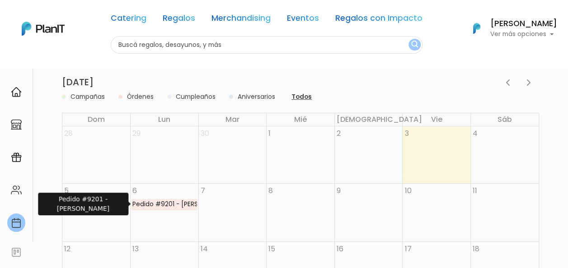 The height and width of the screenshot is (268, 568). I want to click on td: 30 de septiembre de 2025, so click(232, 155).